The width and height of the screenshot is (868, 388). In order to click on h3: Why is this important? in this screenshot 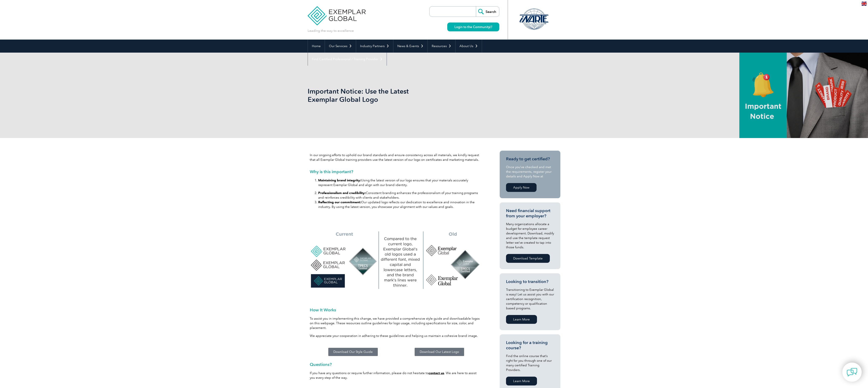, I will do `click(396, 172)`.